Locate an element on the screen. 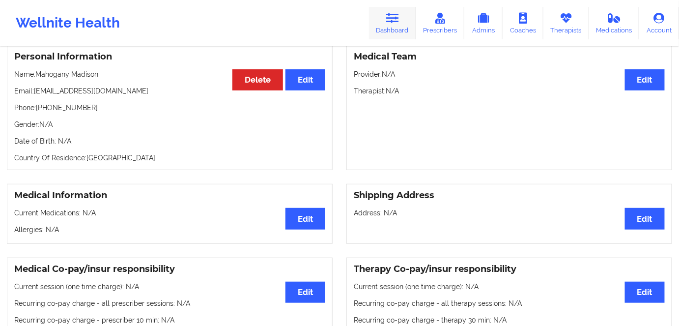 This screenshot has height=326, width=679. p: Current Medications: N/A is located at coordinates (170, 213).